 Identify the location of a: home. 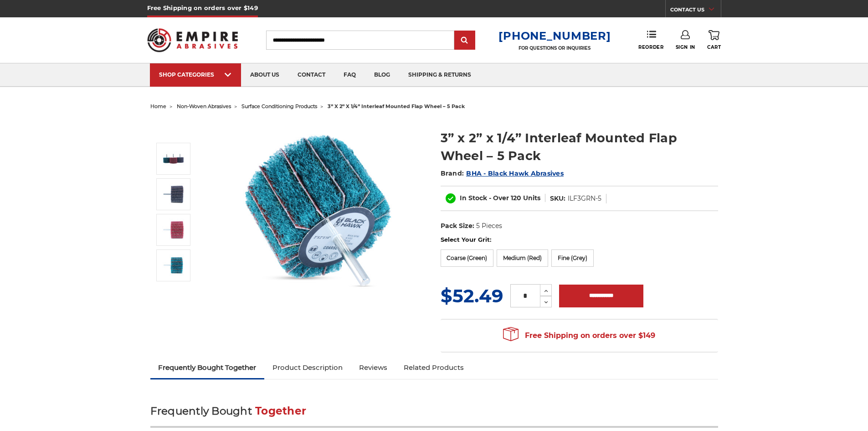
(158, 106).